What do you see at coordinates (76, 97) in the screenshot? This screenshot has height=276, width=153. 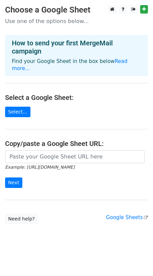 I see `h4: Select a Google Sheet:` at bounding box center [76, 97].